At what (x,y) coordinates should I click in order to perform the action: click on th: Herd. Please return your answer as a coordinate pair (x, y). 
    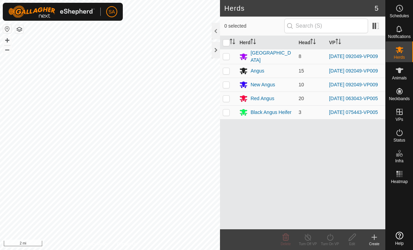
    Looking at the image, I should click on (266, 43).